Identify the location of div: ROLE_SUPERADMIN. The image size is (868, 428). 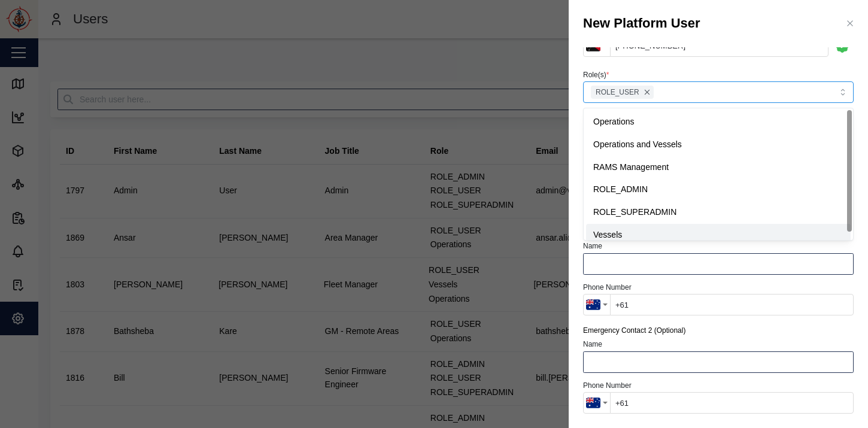
(719, 212).